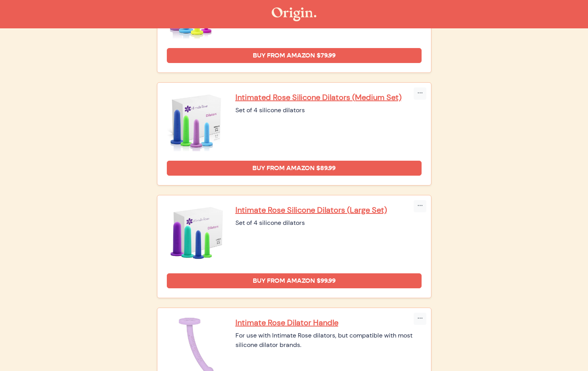 Image resolution: width=588 pixels, height=371 pixels. Describe the element at coordinates (328, 323) in the screenshot. I see `p: Intimate Rose Dilator Handle` at that location.